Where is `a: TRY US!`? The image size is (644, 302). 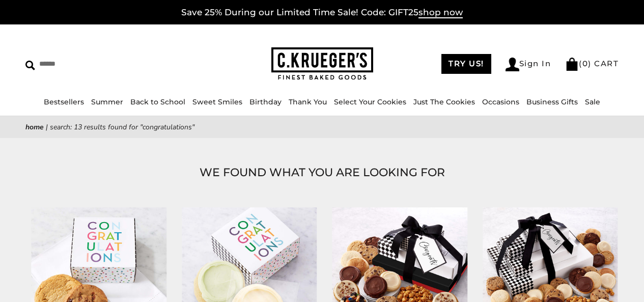 a: TRY US! is located at coordinates (467, 63).